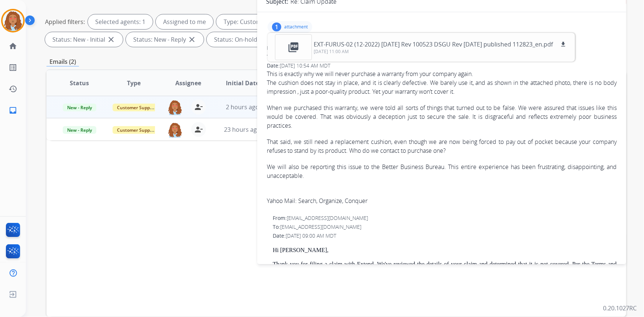 The width and height of the screenshot is (644, 317). I want to click on mat-icon: home, so click(13, 46).